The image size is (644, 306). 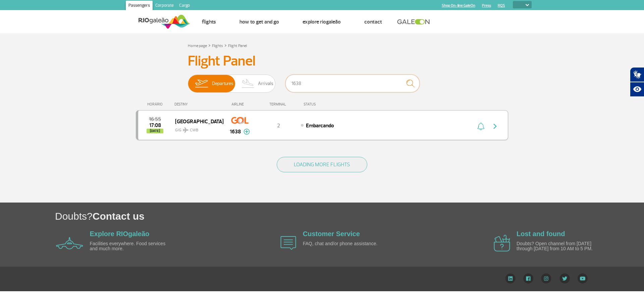 What do you see at coordinates (510, 278) in the screenshot?
I see `img: LinkedIn` at bounding box center [510, 278].